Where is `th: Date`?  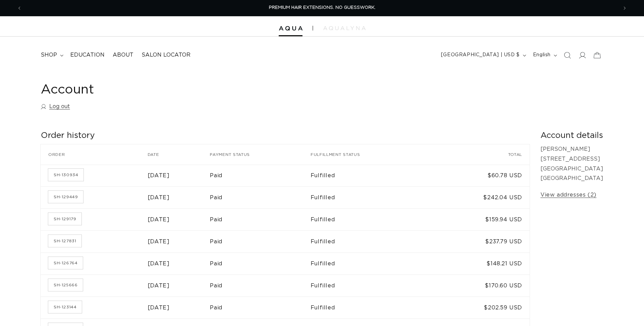 th: Date is located at coordinates (179, 155).